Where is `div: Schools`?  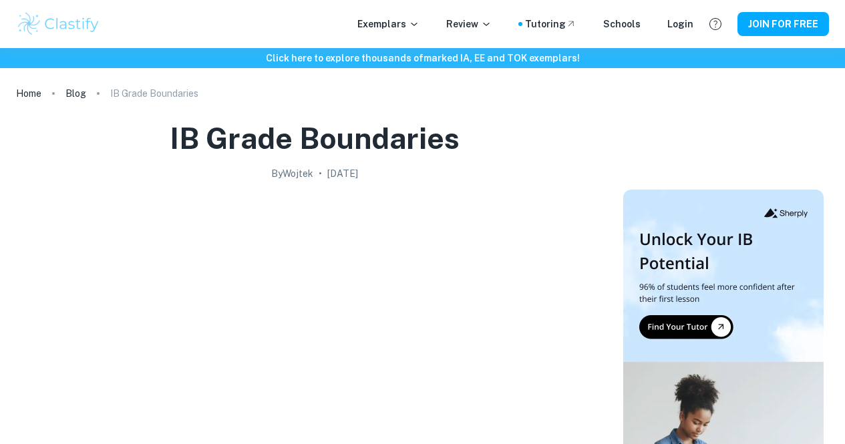
div: Schools is located at coordinates (622, 24).